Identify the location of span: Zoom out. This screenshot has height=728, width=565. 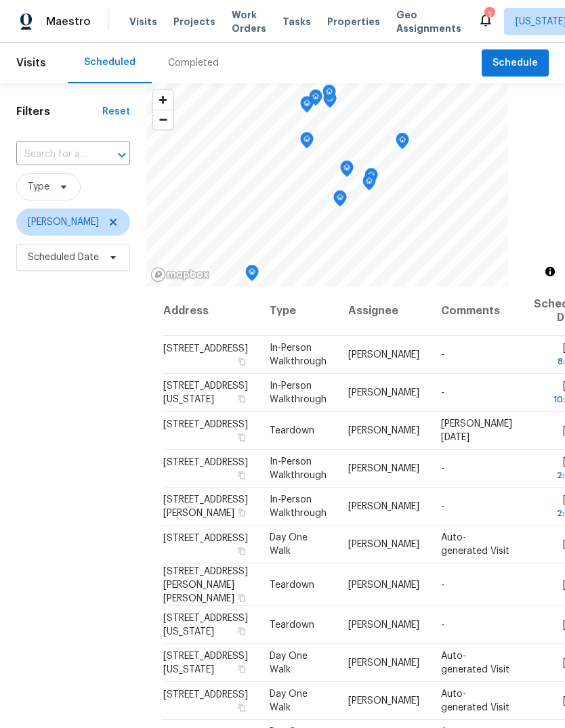
(163, 120).